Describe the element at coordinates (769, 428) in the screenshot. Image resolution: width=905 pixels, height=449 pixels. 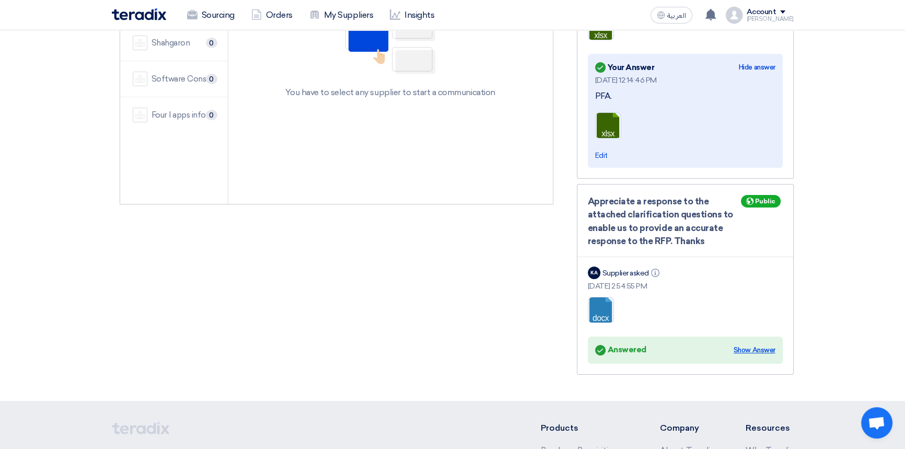
I see `li: Resources` at that location.